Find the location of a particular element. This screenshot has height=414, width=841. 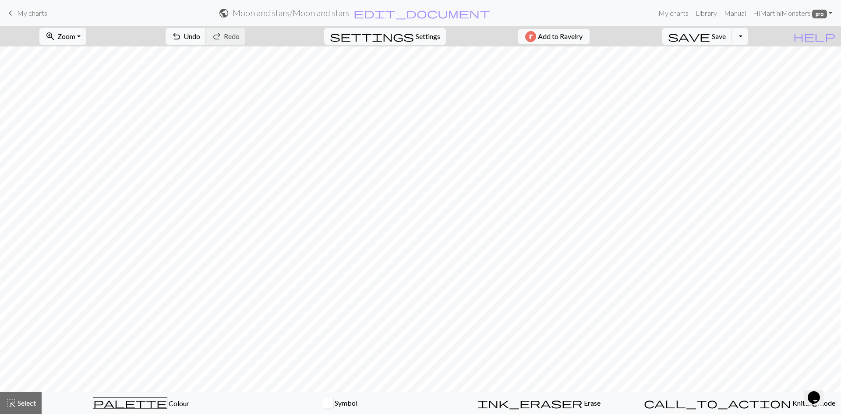

span: zoom_in is located at coordinates (50, 36).